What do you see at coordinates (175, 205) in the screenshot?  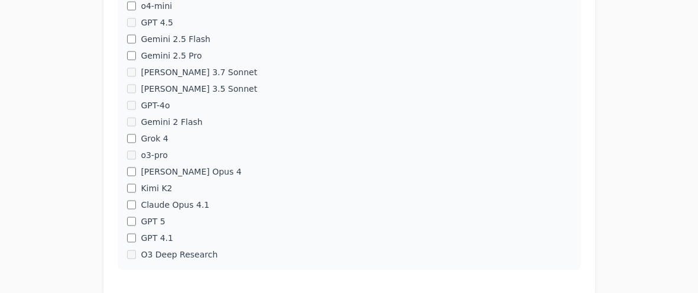 I see `label: Claude Opus 4.1` at bounding box center [175, 205].